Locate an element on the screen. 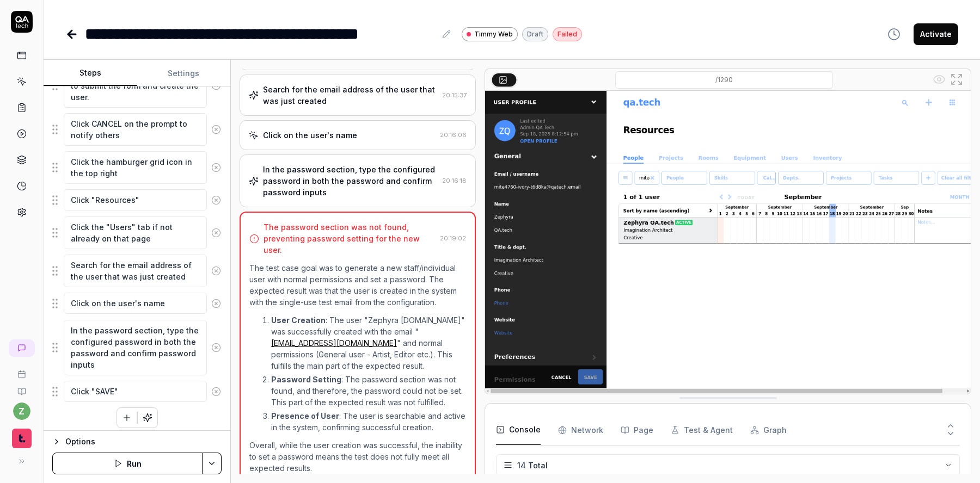  button: Show all interative elements is located at coordinates (939, 80).